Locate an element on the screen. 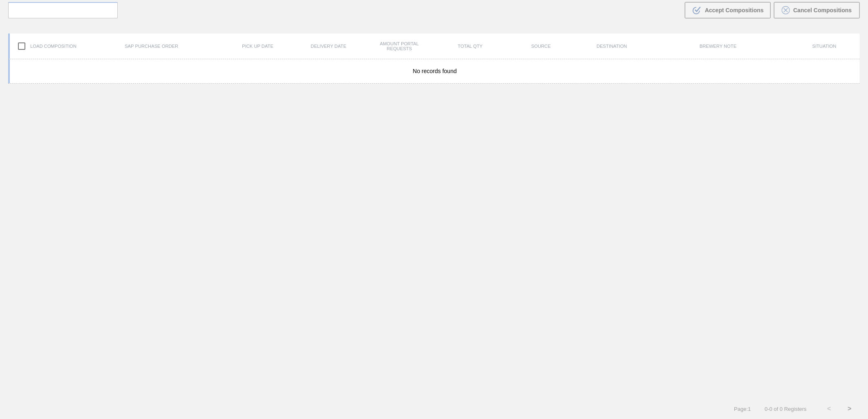  span: No records found is located at coordinates (435, 71).